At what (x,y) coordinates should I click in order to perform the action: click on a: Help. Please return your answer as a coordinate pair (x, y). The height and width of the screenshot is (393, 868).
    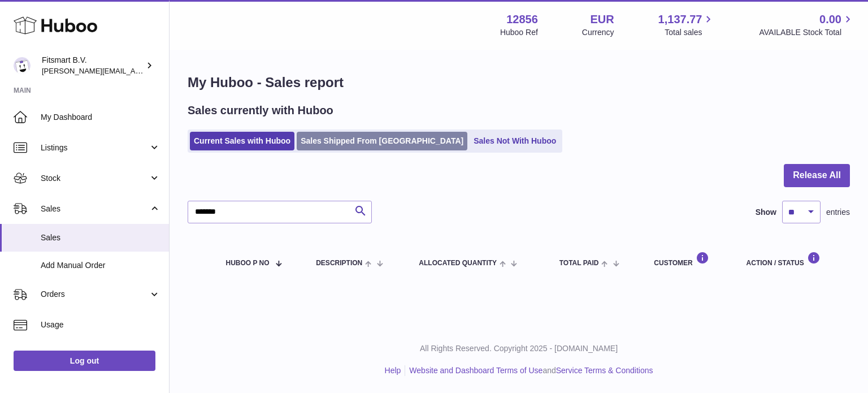
    Looking at the image, I should click on (393, 370).